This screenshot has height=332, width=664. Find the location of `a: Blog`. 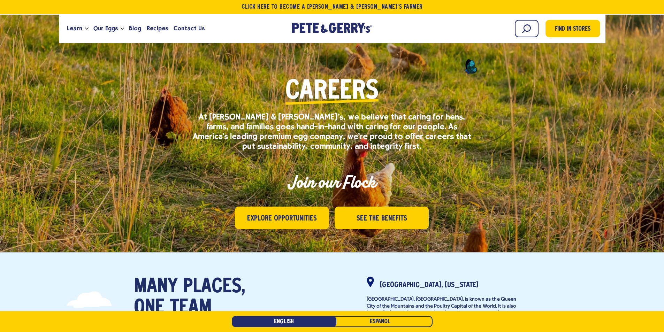

a: Blog is located at coordinates (135, 29).